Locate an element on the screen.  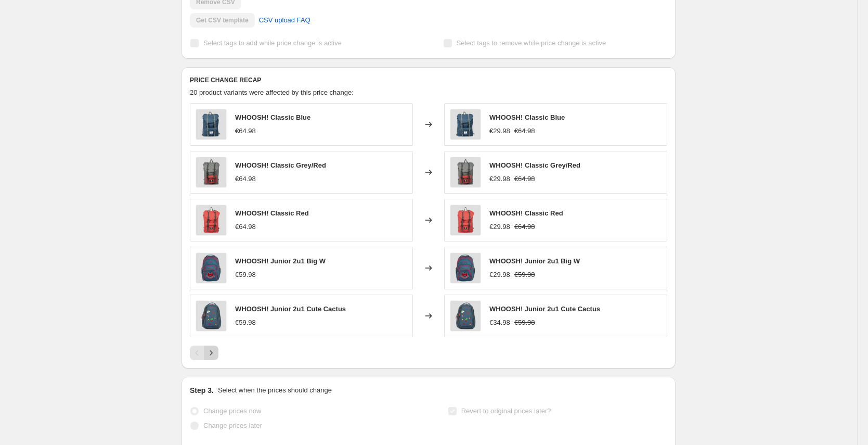
div: €34.98 is located at coordinates (500, 323).